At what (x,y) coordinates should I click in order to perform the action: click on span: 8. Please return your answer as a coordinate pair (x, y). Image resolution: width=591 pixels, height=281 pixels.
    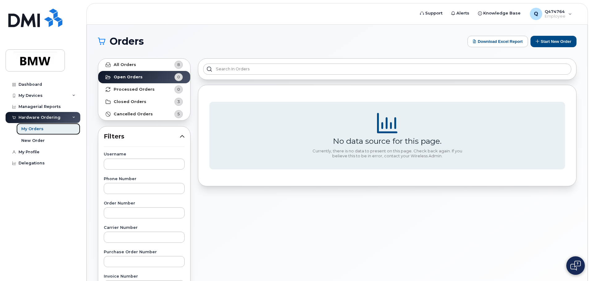
    Looking at the image, I should click on (179, 65).